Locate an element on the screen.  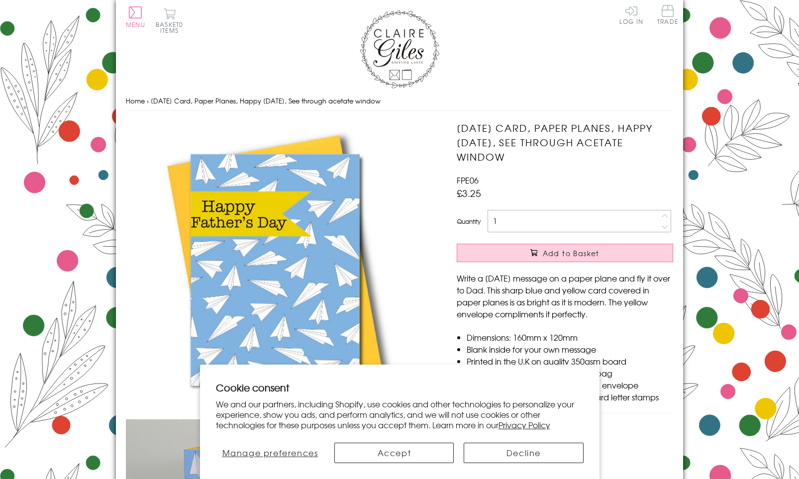
label: Quantity is located at coordinates (469, 221).